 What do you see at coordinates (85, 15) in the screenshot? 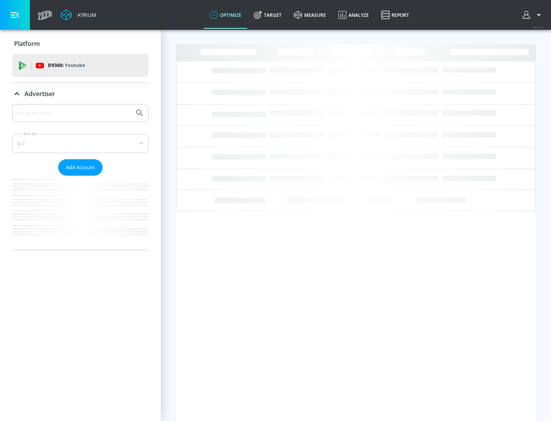
I see `div: Atrium` at bounding box center [85, 15].